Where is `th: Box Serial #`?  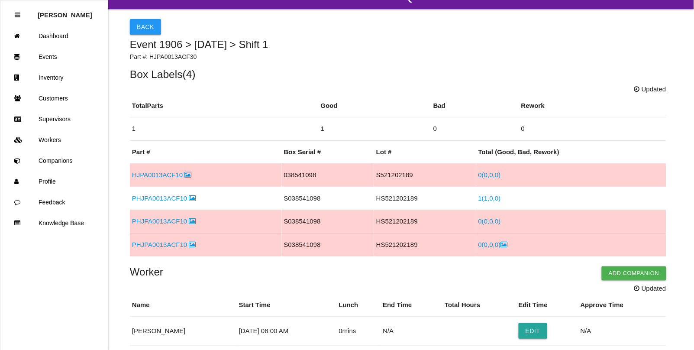
th: Box Serial # is located at coordinates (328, 152).